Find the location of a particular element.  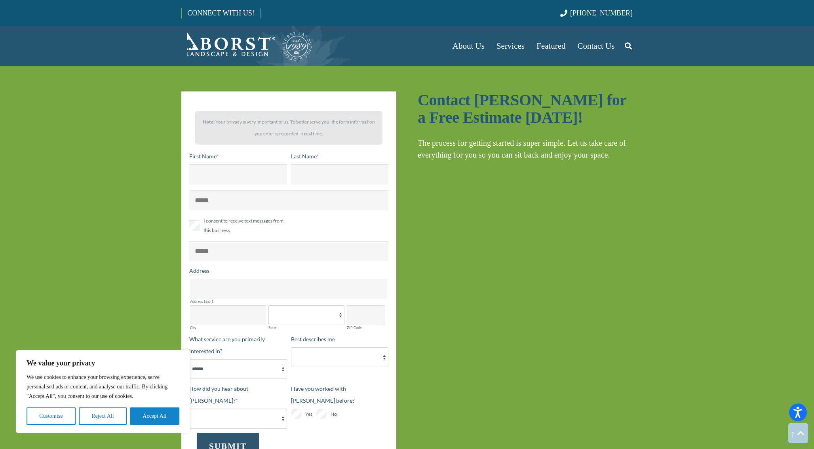

a: Back to top is located at coordinates (798, 433).